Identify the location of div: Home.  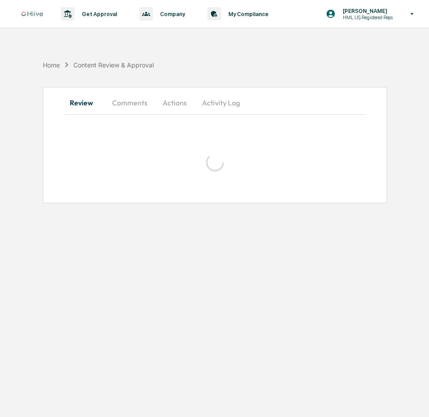
(51, 65).